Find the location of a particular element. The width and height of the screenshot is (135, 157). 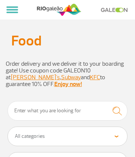

p: Food is located at coordinates (67, 41).